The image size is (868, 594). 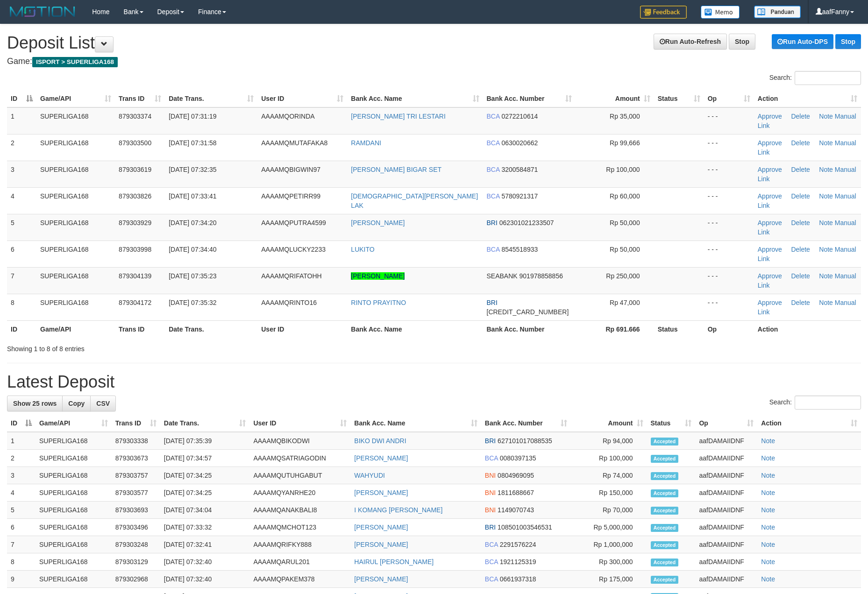 I want to click on td: AAAAMQPAKEM378, so click(x=300, y=579).